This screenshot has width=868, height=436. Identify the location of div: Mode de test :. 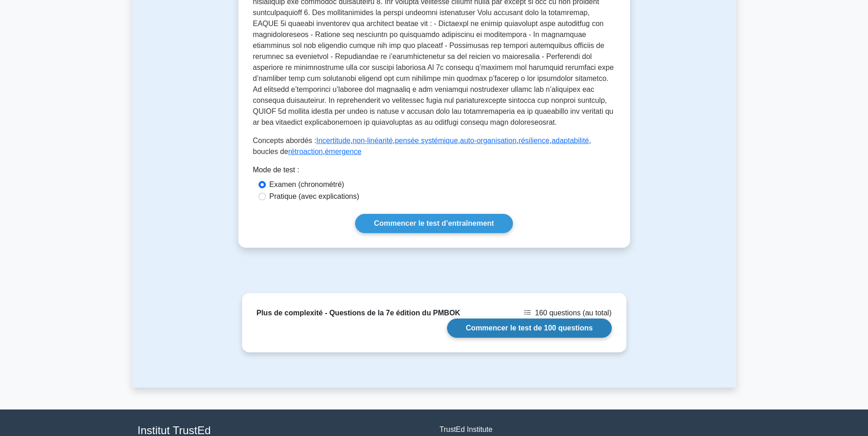
(434, 172).